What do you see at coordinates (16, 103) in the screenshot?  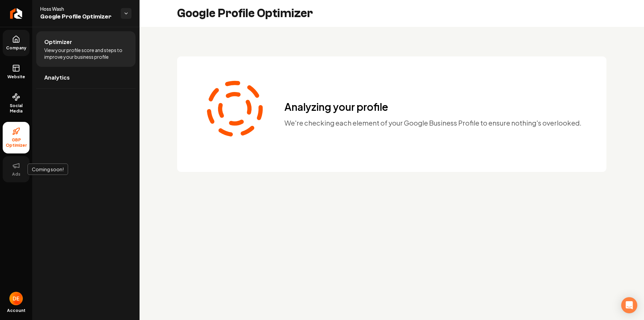 I see `a: Social Media` at bounding box center [16, 103].